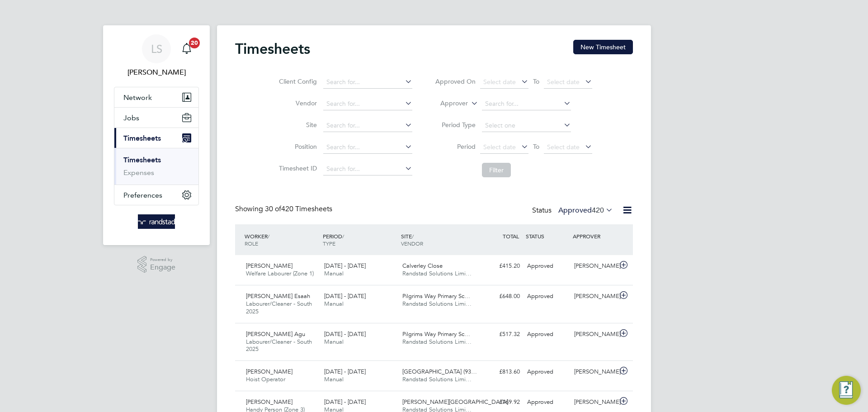 Image resolution: width=868 pixels, height=412 pixels. Describe the element at coordinates (298, 209) in the screenshot. I see `span: 420 Timesheets` at that location.